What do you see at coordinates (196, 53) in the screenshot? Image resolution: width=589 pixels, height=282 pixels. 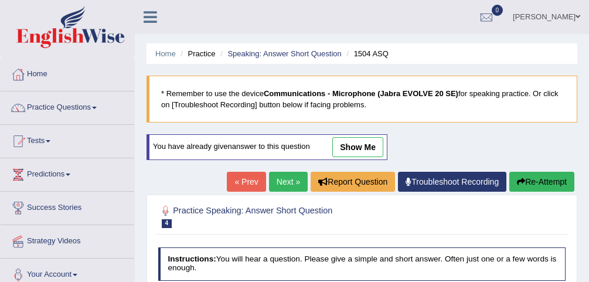 I see `li: Practice` at bounding box center [196, 53].